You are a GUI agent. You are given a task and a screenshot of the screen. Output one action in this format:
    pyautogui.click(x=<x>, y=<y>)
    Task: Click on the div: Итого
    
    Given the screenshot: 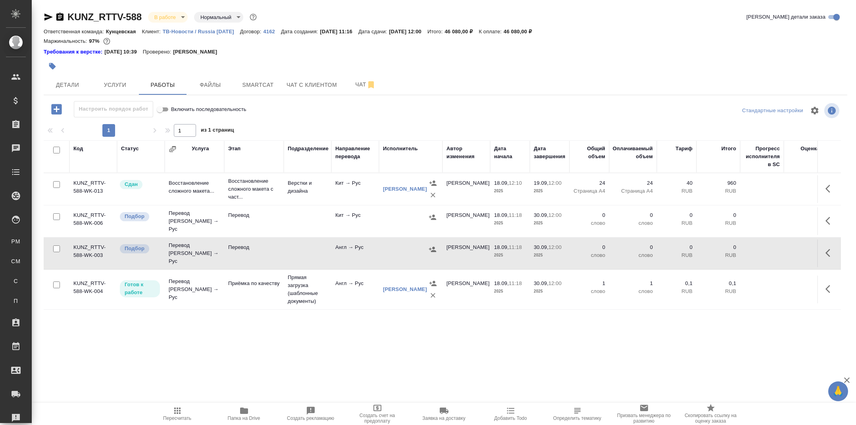 What is the action you would take?
    pyautogui.click(x=728, y=149)
    